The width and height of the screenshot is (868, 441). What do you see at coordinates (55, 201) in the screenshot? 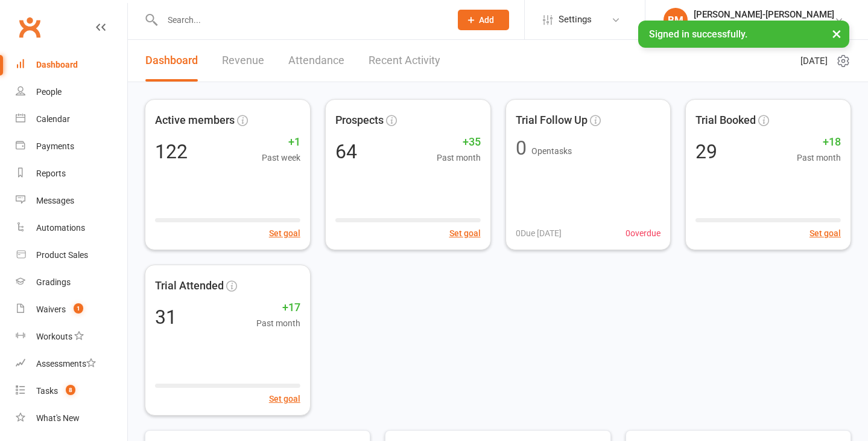
I see `div: Messages` at bounding box center [55, 201].